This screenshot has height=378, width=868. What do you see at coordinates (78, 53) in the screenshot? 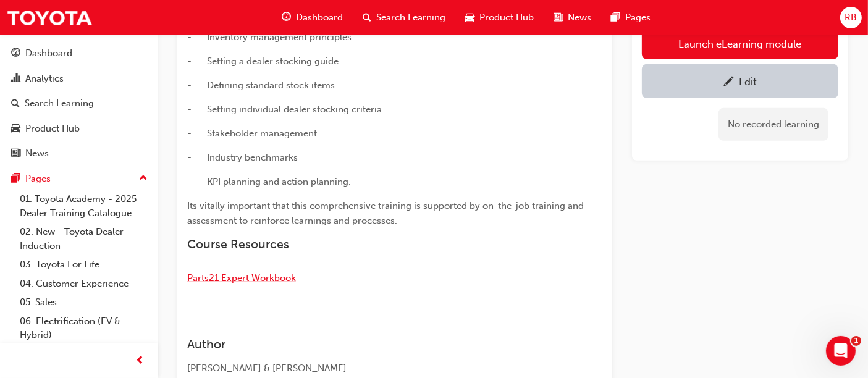
I see `a: Dashboard` at bounding box center [78, 53].